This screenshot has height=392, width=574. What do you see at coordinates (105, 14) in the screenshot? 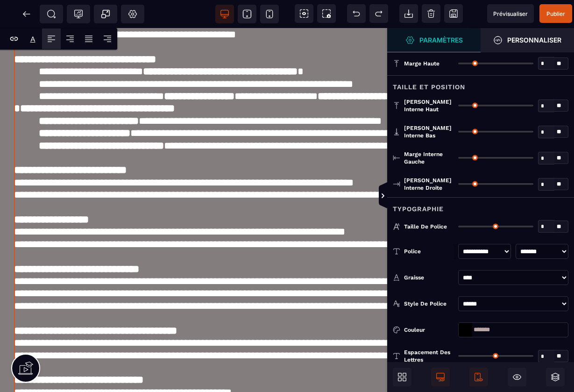
I see `span: Créer une alerte modale` at bounding box center [105, 14].